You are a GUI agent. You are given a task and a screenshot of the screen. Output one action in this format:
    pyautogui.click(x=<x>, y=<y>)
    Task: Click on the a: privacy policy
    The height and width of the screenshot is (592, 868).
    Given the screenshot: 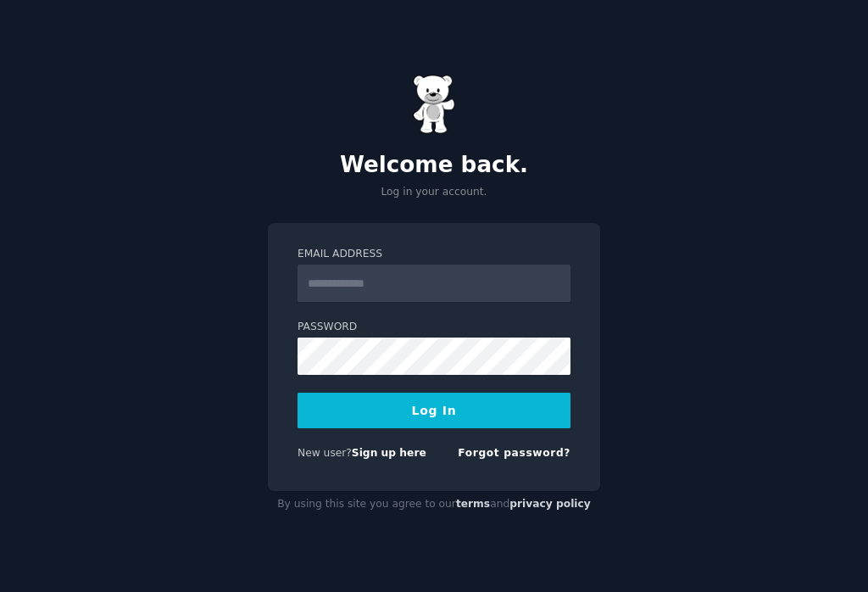 What is the action you would take?
    pyautogui.click(x=550, y=504)
    